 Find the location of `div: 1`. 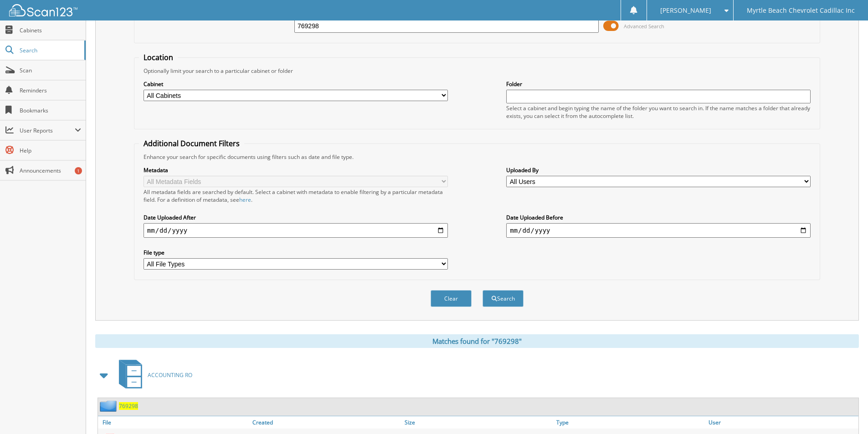

div: 1 is located at coordinates (78, 171).